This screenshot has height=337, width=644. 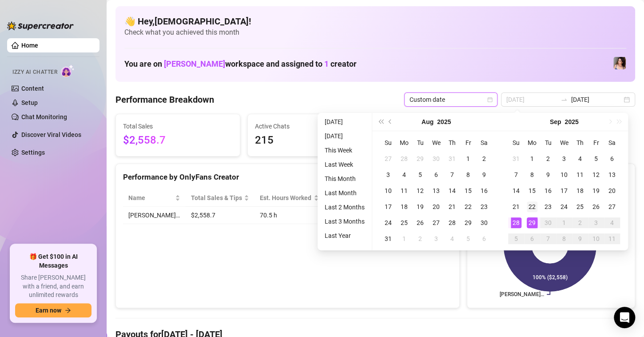 What do you see at coordinates (436, 239) in the screenshot?
I see `div: 3` at bounding box center [436, 239].